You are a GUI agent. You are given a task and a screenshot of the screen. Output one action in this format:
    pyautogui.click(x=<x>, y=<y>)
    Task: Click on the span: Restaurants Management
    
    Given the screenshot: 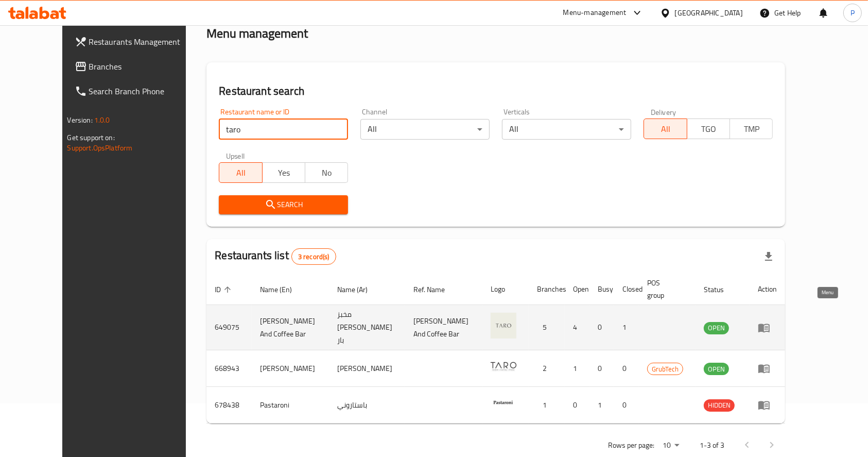 What is the action you would take?
    pyautogui.click(x=144, y=41)
    